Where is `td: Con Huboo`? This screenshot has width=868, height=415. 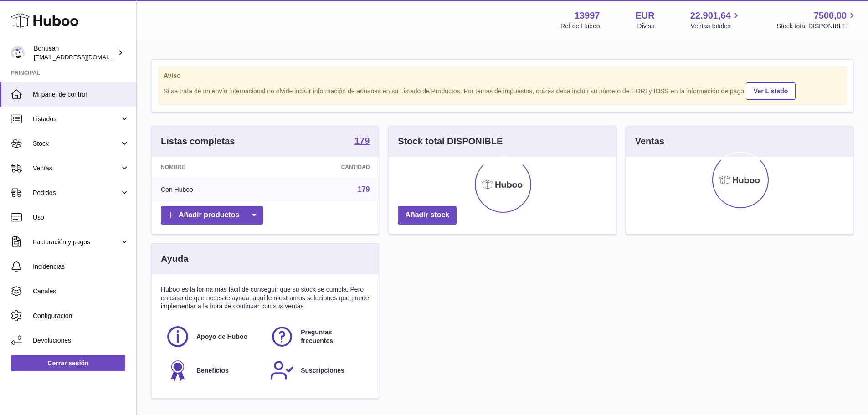
td: Con Huboo is located at coordinates (210, 190).